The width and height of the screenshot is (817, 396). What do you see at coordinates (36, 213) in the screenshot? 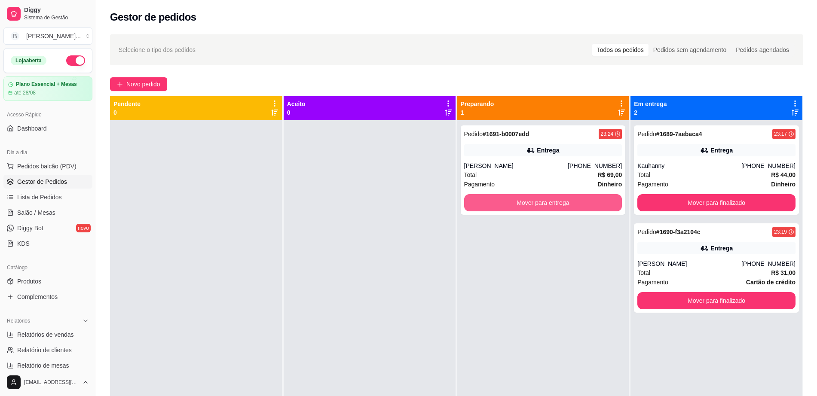
I see `span: Salão / Mesas` at bounding box center [36, 213].